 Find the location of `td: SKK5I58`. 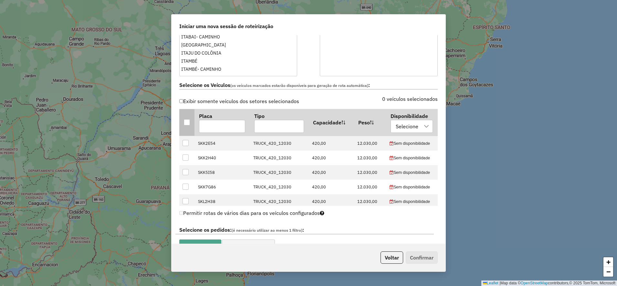

td: SKK5I58 is located at coordinates (222, 172).